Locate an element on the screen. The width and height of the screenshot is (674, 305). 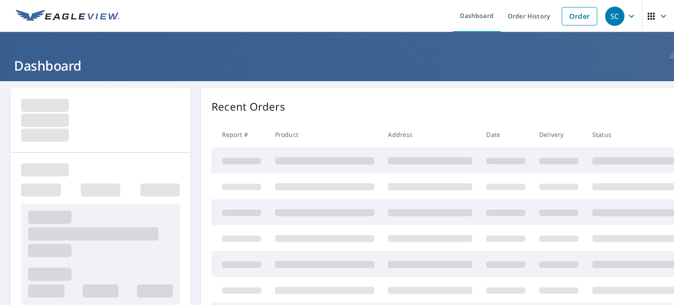
img: EV Logo is located at coordinates (68, 16).